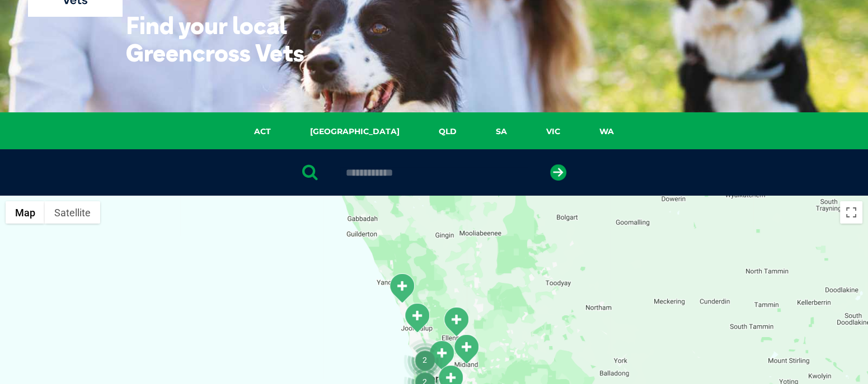  Describe the element at coordinates (606, 132) in the screenshot. I see `a: WA` at that location.